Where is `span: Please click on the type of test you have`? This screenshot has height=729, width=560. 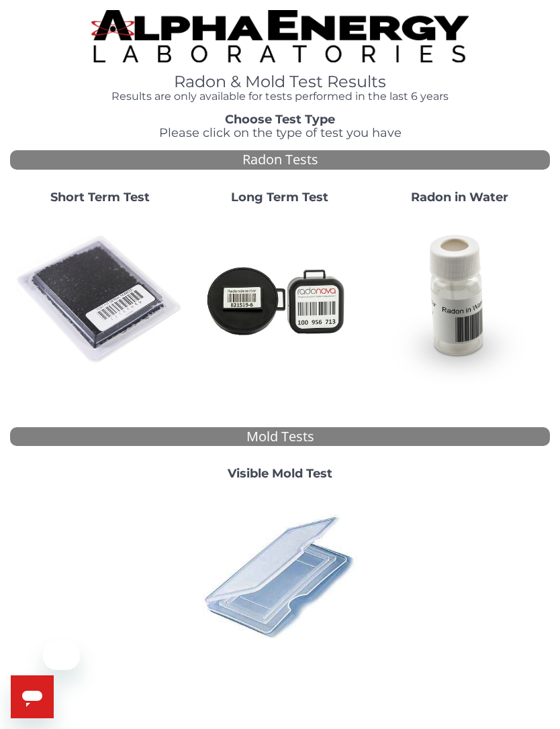
span: Please click on the type of test you have is located at coordinates (280, 133).